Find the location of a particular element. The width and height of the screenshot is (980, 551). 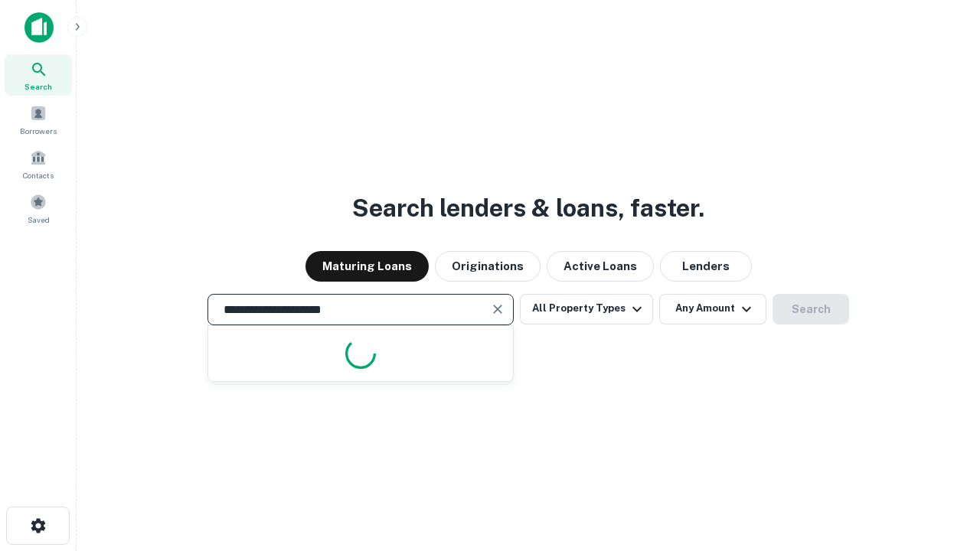

button: Lenders is located at coordinates (706, 266).